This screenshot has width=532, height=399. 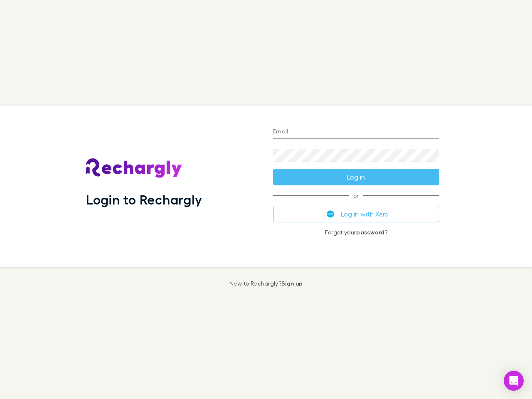 I want to click on button: Log in with Xero, so click(x=356, y=214).